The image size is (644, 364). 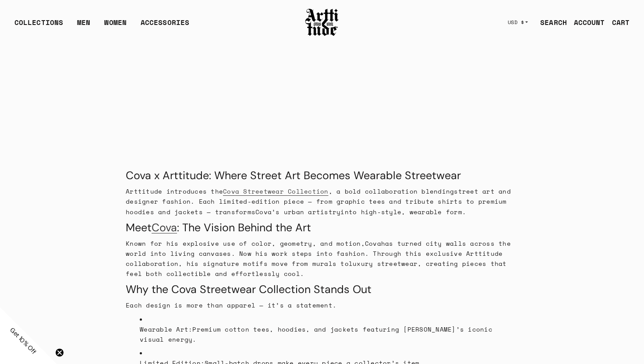 What do you see at coordinates (318, 253) in the screenshot?
I see `span: has turned city walls across the world into living canvases. Now his work steps into fashion. Thr...` at bounding box center [318, 253].